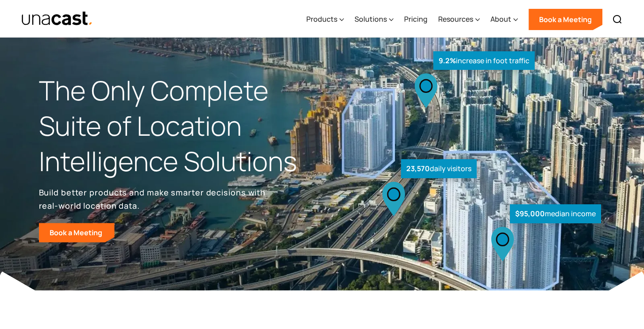  Describe the element at coordinates (484, 61) in the screenshot. I see `div: increase in foot traffic` at that location.